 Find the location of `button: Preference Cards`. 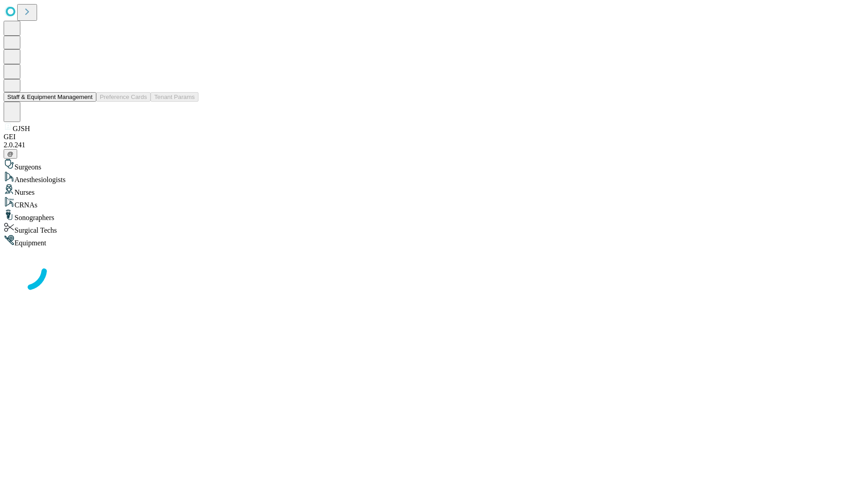

button: Preference Cards is located at coordinates (124, 97).